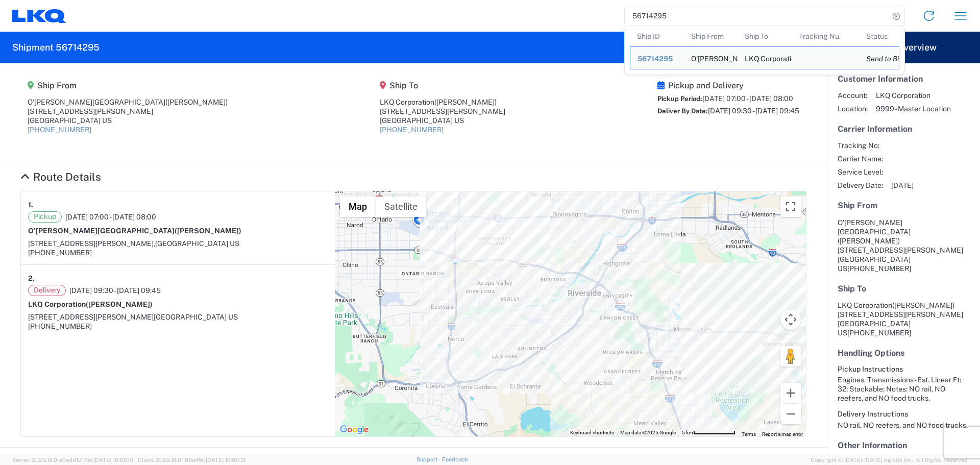 This screenshot has width=980, height=465. I want to click on span: Tracking No:, so click(860, 145).